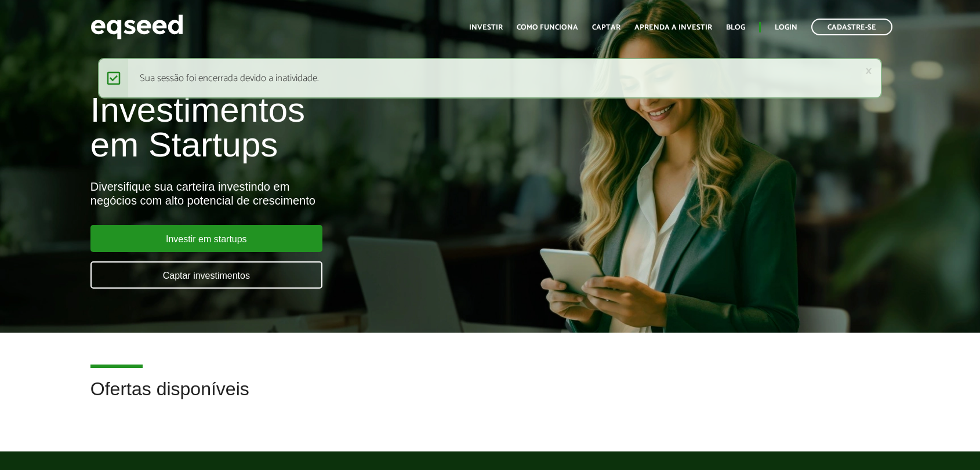 This screenshot has width=980, height=470. I want to click on div: Diversifique sua carteira investindo em negócios com alto potencial de crescimento, so click(326, 193).